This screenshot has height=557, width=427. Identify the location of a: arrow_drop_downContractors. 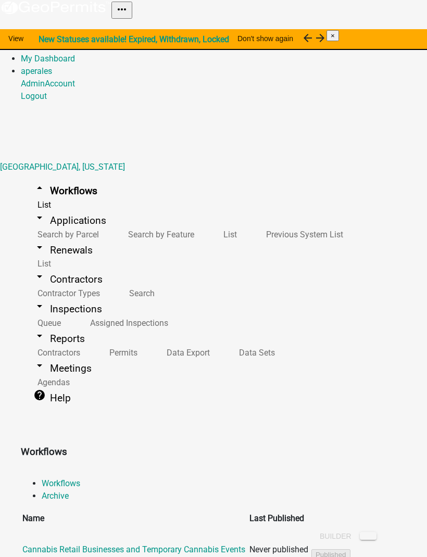
(68, 279).